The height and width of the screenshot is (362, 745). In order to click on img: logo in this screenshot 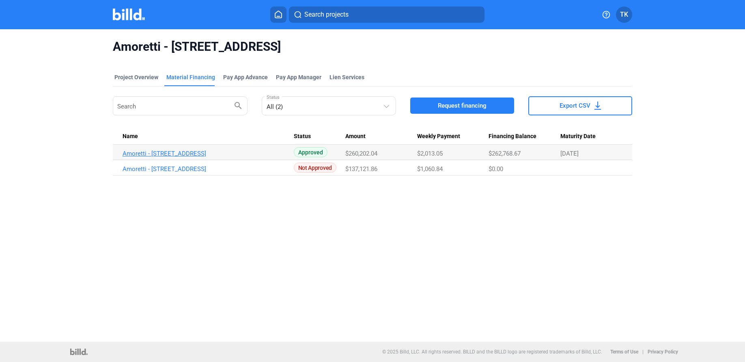, I will do `click(79, 352)`.